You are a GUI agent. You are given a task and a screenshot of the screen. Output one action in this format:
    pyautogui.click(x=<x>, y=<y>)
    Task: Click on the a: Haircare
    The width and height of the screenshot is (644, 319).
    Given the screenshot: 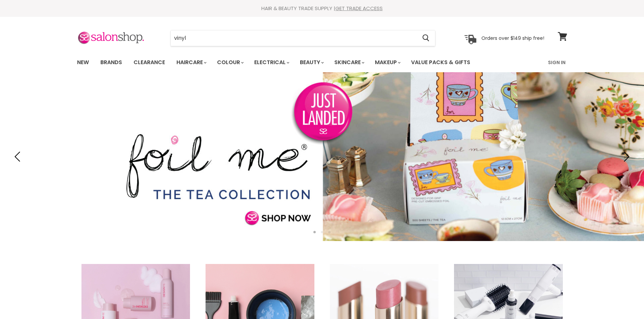 What is the action you would take?
    pyautogui.click(x=191, y=62)
    